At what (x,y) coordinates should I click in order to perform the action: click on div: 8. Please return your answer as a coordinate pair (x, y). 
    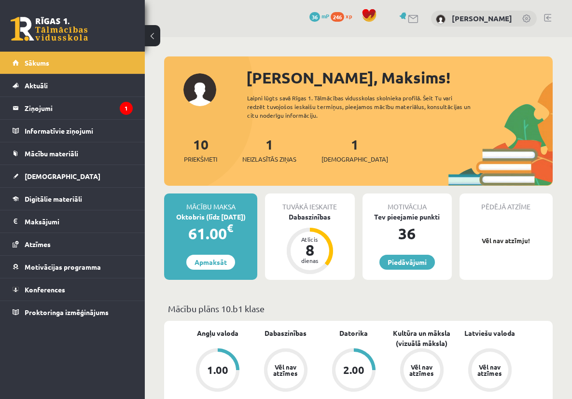
    Looking at the image, I should click on (310, 250).